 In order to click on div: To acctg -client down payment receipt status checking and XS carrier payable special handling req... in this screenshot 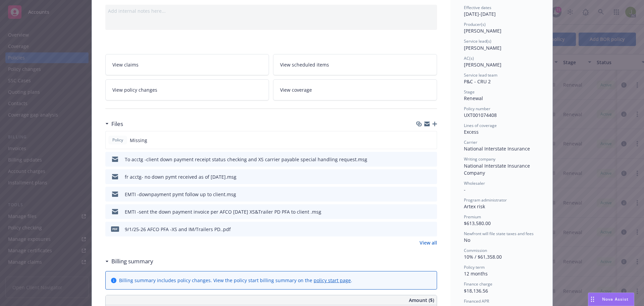, I will do `click(246, 159)`.